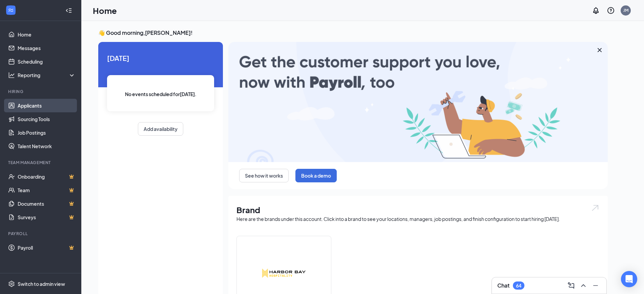  I want to click on div: Open Intercom Messenger, so click(629, 279).